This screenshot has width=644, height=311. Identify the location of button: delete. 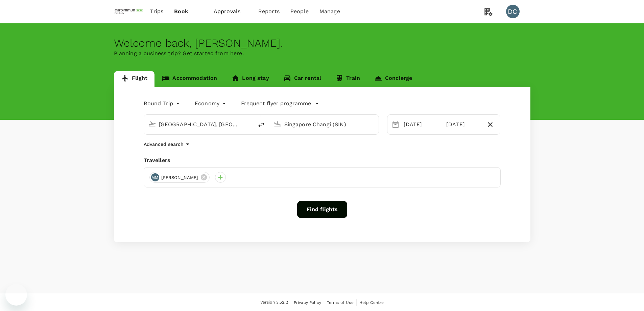
(261, 125).